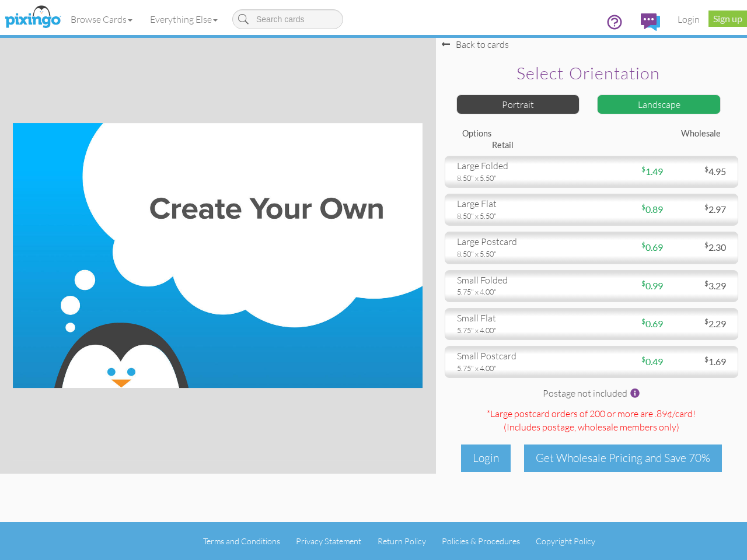 The width and height of the screenshot is (747, 560). I want to click on a: Policies & Procedures, so click(481, 541).